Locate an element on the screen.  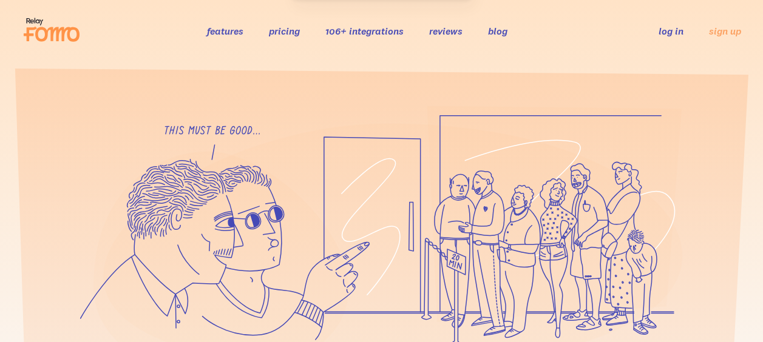
a: reviews is located at coordinates (446, 31).